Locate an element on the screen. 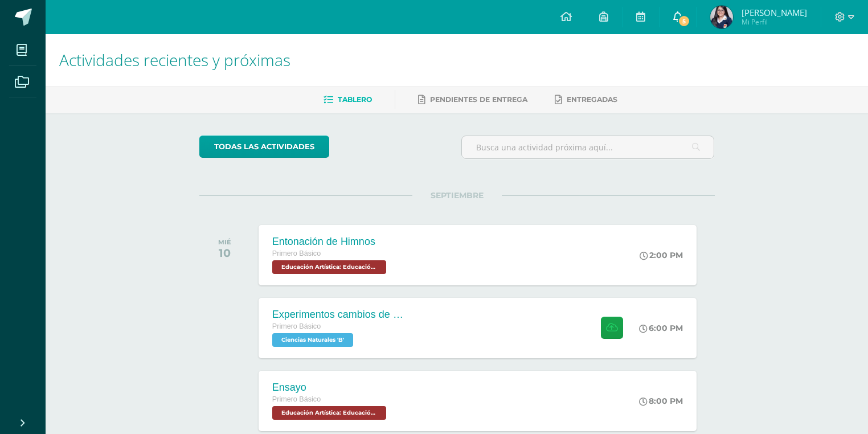  div: Experimentos cambios de estado is located at coordinates (341, 314).